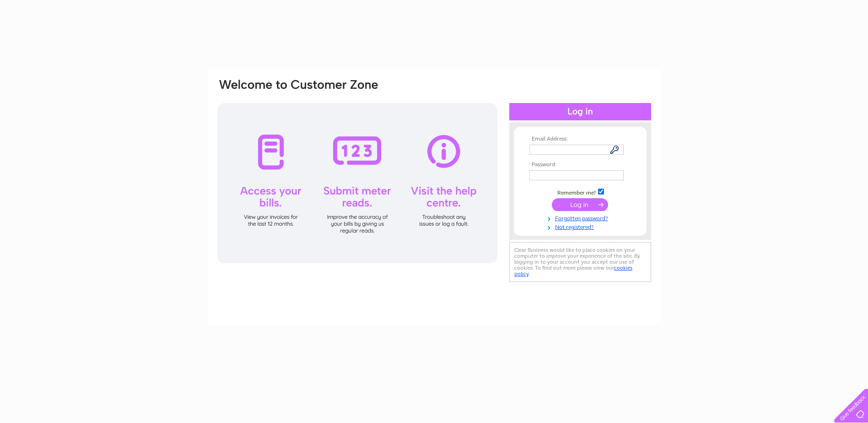 The image size is (868, 423). Describe the element at coordinates (580, 192) in the screenshot. I see `td: Remember me?` at that location.